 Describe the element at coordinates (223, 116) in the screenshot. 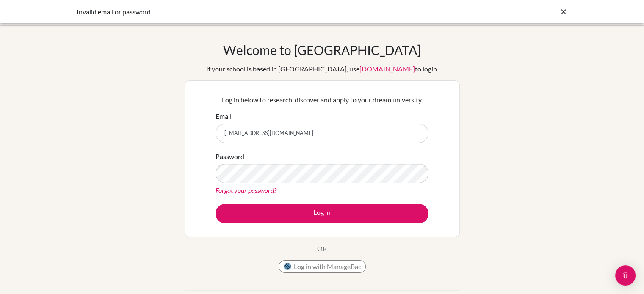

I see `label: Email` at that location.